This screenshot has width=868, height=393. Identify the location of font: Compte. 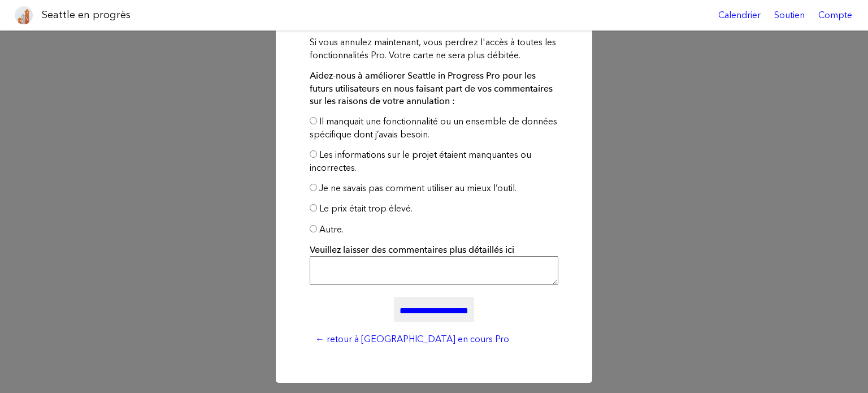
(835, 15).